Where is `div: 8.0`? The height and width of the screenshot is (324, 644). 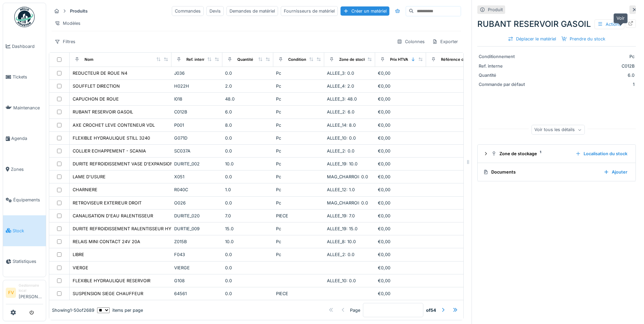
div: 8.0 is located at coordinates (248, 125).